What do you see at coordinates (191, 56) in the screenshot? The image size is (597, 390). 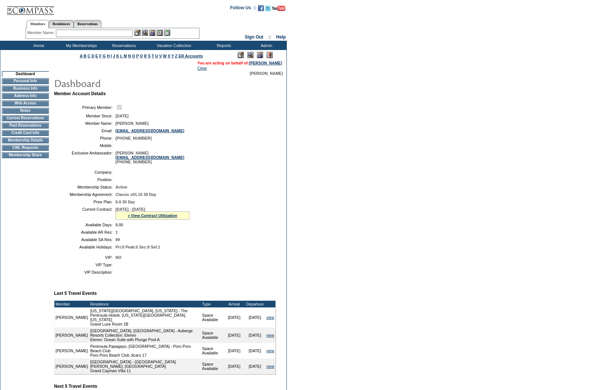 I see `a: ER Accounts` at bounding box center [191, 56].